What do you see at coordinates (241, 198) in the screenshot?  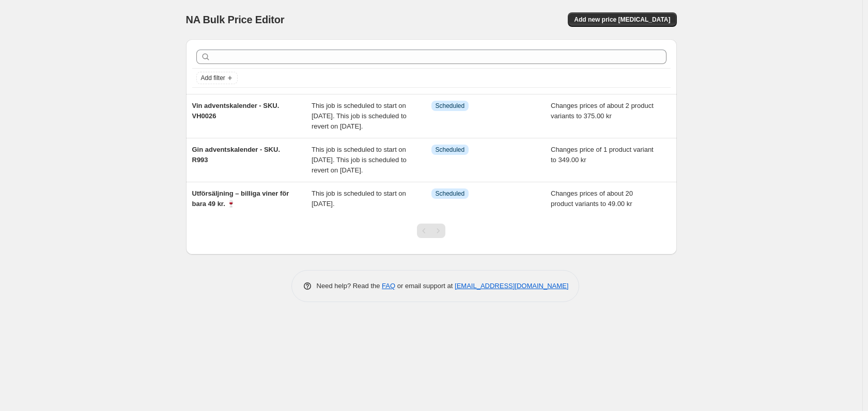 I see `span: Utförsäljning – billiga viner för bara 49 kr. 🍷` at bounding box center [241, 198].